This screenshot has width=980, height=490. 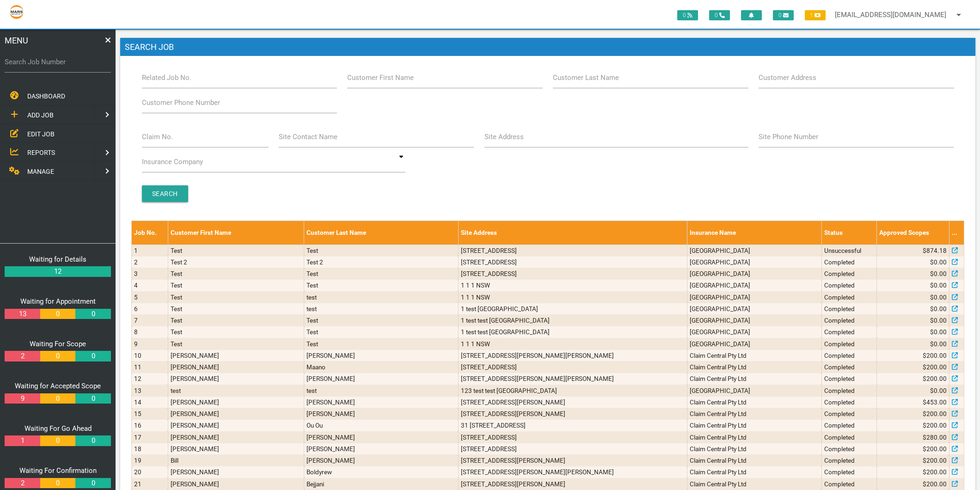 I want to click on a: Waiting for Accepted Scope, so click(x=58, y=386).